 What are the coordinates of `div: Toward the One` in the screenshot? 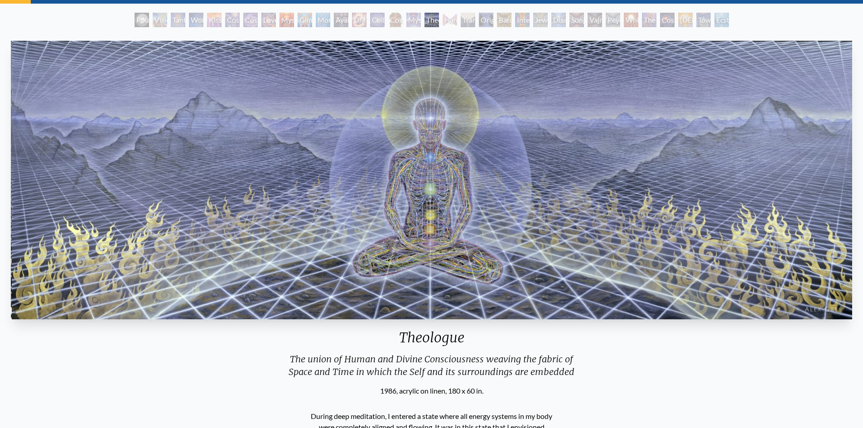 It's located at (703, 20).